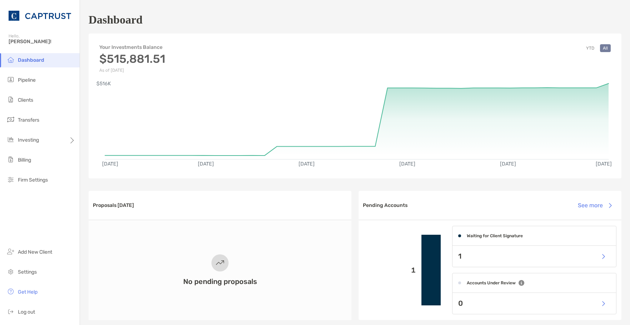 The width and height of the screenshot is (630, 325). What do you see at coordinates (25, 100) in the screenshot?
I see `span: Clients` at bounding box center [25, 100].